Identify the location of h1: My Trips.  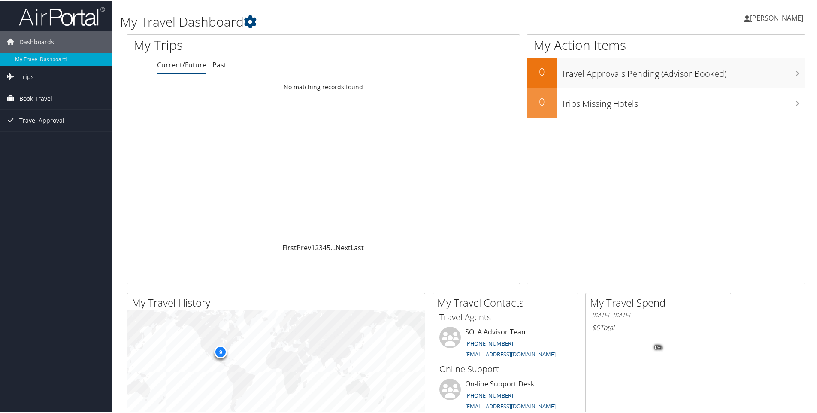
(242, 44).